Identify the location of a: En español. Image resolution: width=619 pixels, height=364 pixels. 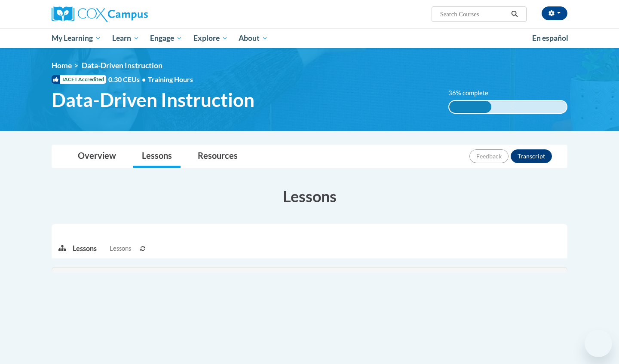
(550, 38).